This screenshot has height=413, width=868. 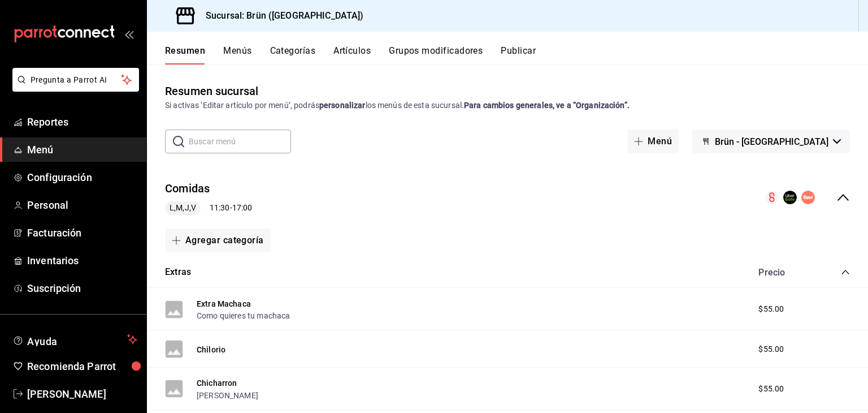 I want to click on button: Menús, so click(x=237, y=55).